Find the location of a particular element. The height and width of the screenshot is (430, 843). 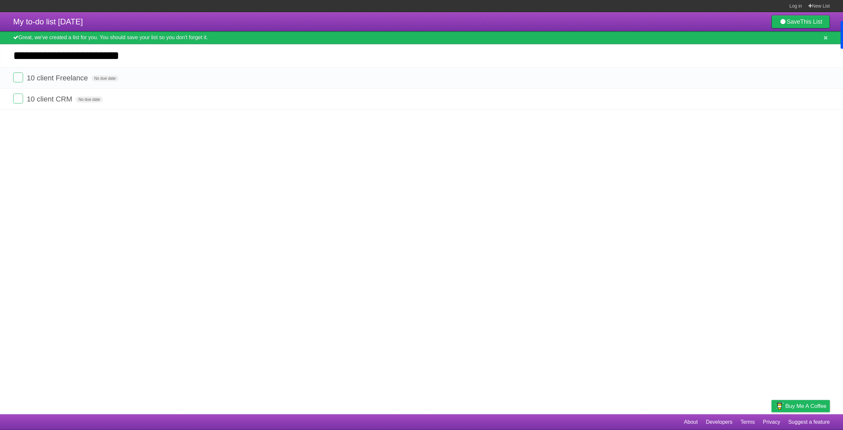

span: Buy me a coffee is located at coordinates (806, 406).